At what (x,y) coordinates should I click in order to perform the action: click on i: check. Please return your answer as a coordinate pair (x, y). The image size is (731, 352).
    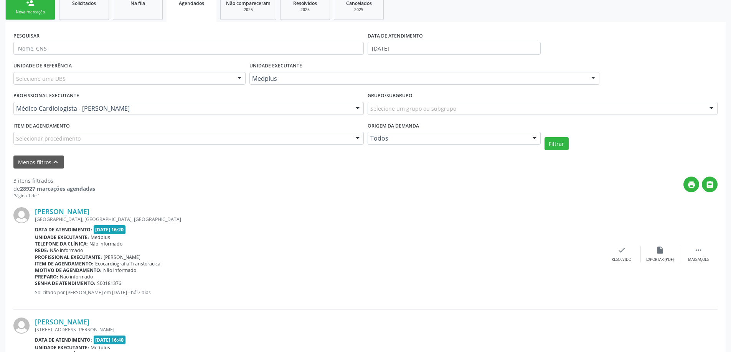
    Looking at the image, I should click on (621, 250).